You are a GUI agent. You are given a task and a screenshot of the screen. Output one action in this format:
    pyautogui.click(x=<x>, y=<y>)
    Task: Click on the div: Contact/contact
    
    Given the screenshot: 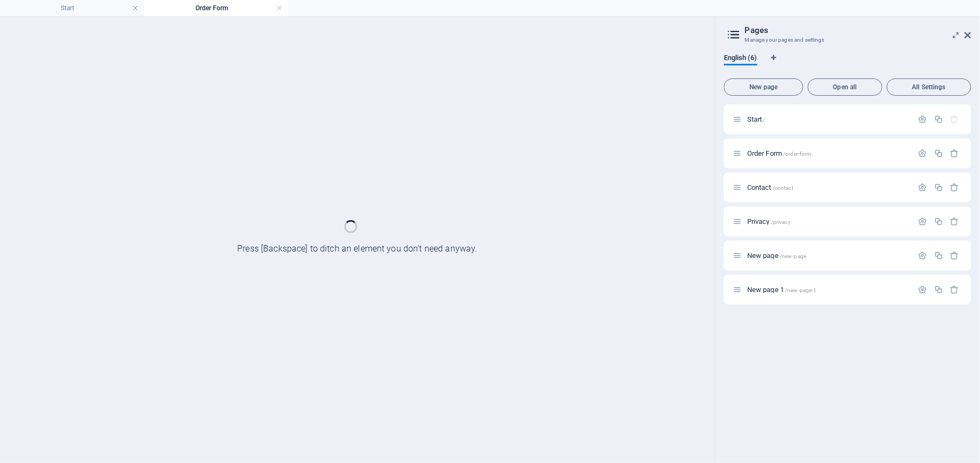 What is the action you would take?
    pyautogui.click(x=828, y=187)
    